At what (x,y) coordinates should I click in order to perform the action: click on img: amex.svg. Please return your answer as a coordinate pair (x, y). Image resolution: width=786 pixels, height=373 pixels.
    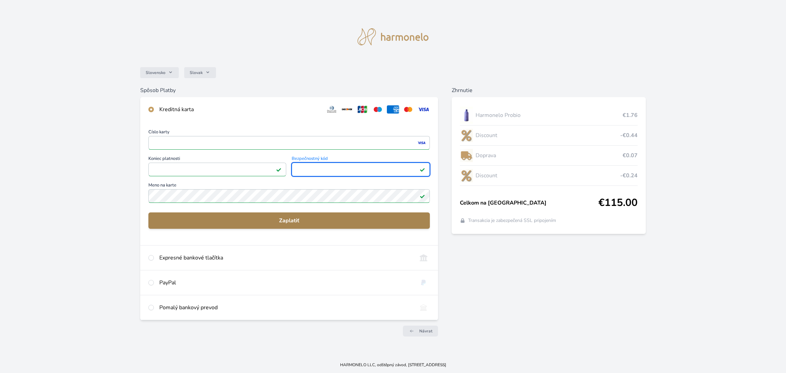
    Looking at the image, I should click on (393, 110).